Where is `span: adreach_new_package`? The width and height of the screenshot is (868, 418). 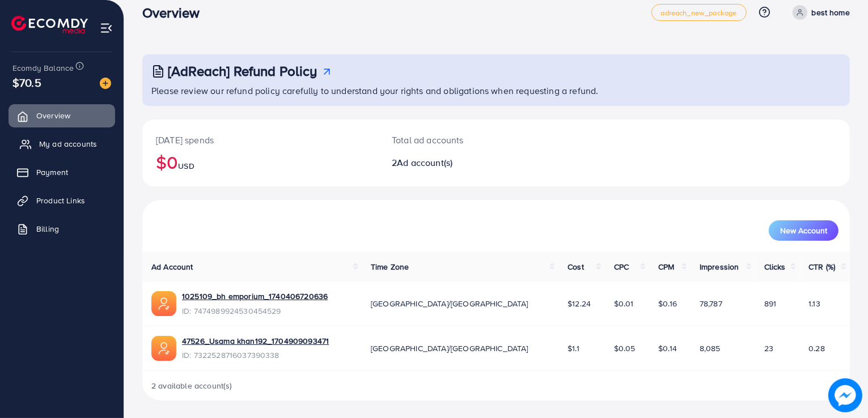 span: adreach_new_package is located at coordinates (699, 13).